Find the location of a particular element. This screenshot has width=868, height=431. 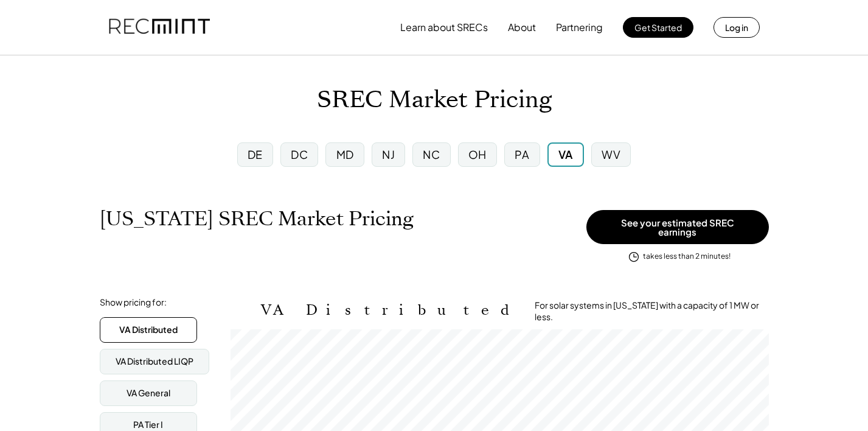

div: WV is located at coordinates (611, 154).